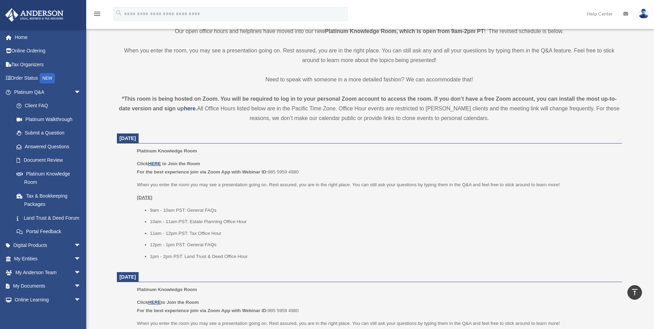  I want to click on p: When you enter the room you may see a presentation going on. Rest assured, you are in the right p..., so click(377, 185).